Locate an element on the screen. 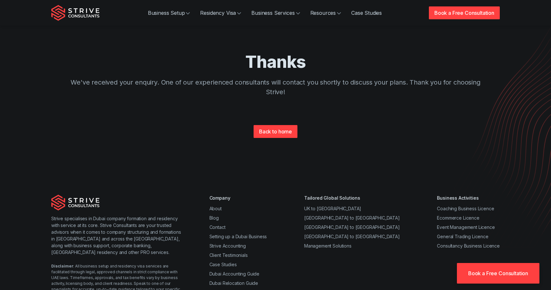 This screenshot has height=290, width=551. a: Business Setup is located at coordinates (169, 13).